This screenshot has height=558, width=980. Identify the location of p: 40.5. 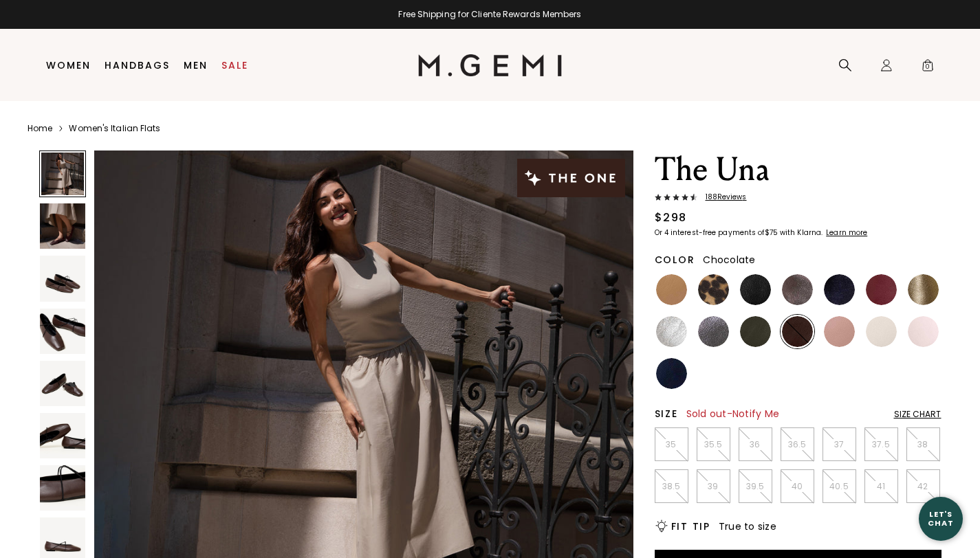
(839, 487).